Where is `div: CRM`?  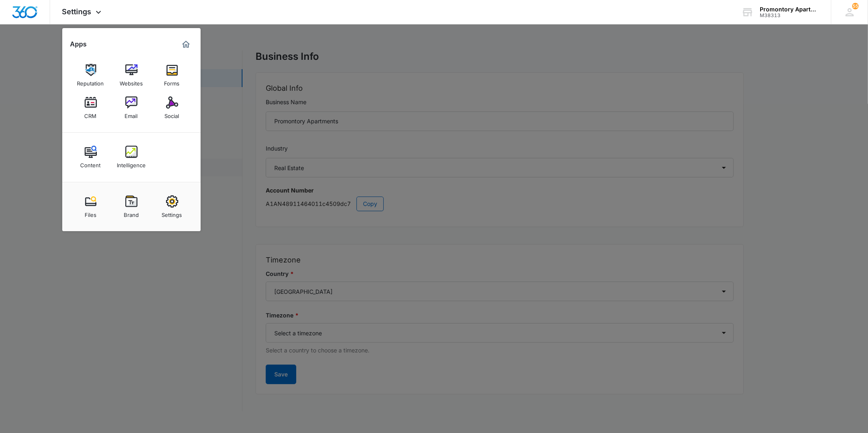 div: CRM is located at coordinates (91, 114).